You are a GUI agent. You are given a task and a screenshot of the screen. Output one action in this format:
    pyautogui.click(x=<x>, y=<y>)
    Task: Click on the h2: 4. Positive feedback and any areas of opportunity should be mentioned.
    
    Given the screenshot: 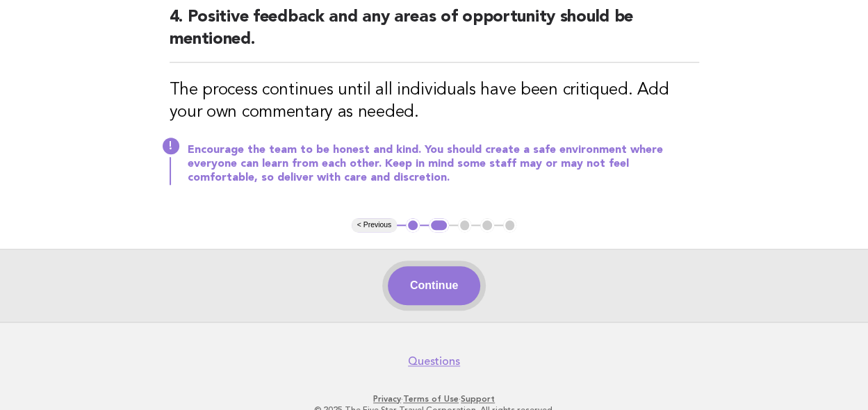 What is the action you would take?
    pyautogui.click(x=434, y=34)
    